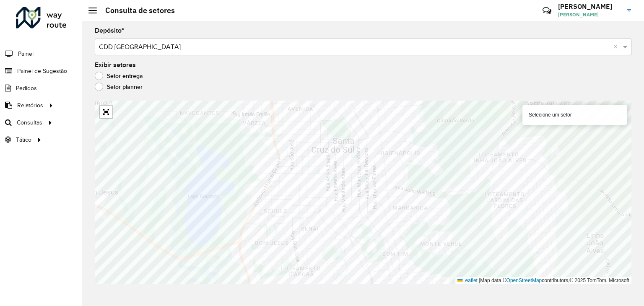  What do you see at coordinates (110, 30) in the screenshot?
I see `label: Depósito` at bounding box center [110, 30].